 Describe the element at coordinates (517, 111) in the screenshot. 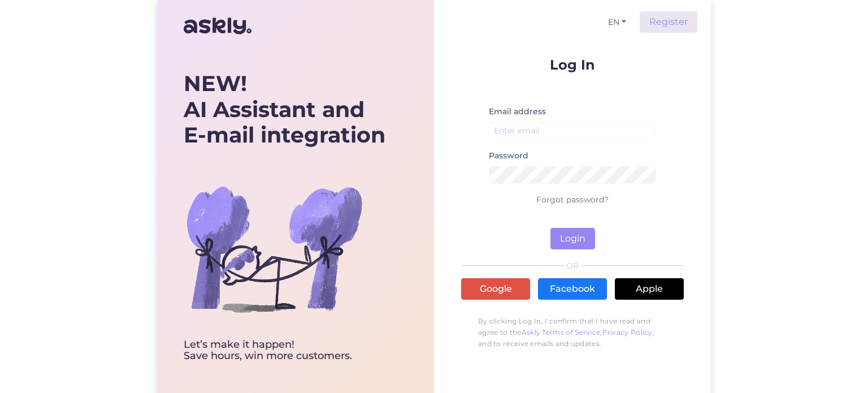

I see `label: Email address` at that location.